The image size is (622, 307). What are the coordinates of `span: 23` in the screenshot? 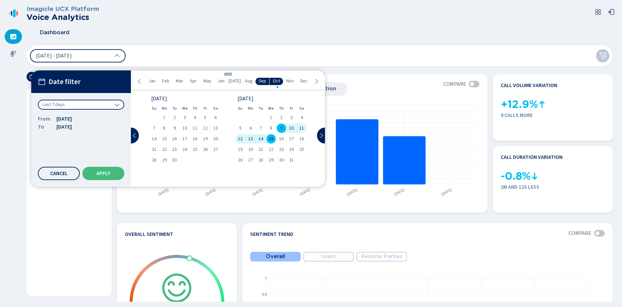 It's located at (174, 149).